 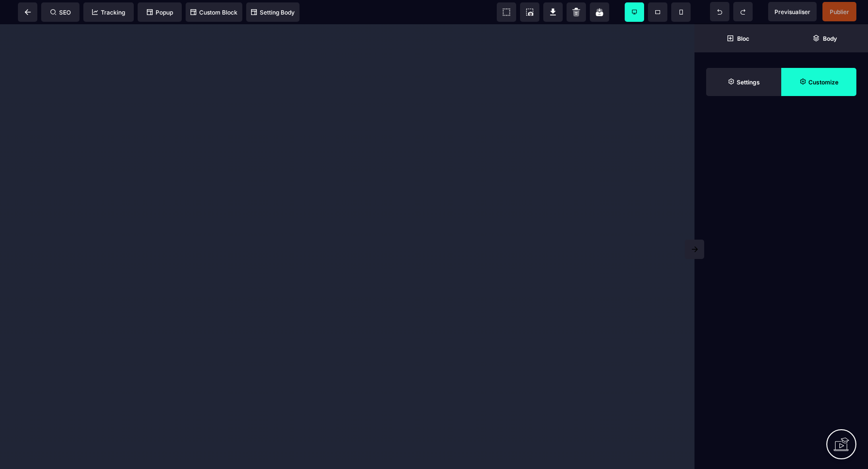 What do you see at coordinates (507, 12) in the screenshot?
I see `span: View components` at bounding box center [507, 12].